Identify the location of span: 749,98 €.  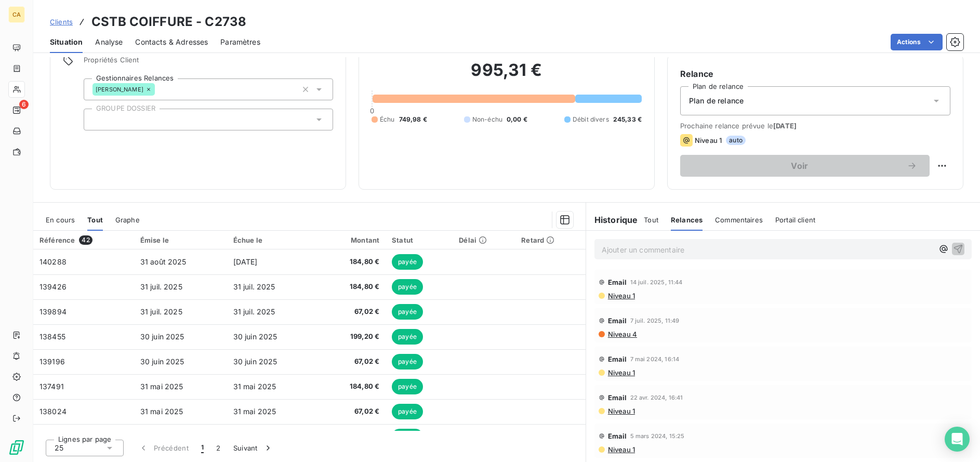
(413, 120).